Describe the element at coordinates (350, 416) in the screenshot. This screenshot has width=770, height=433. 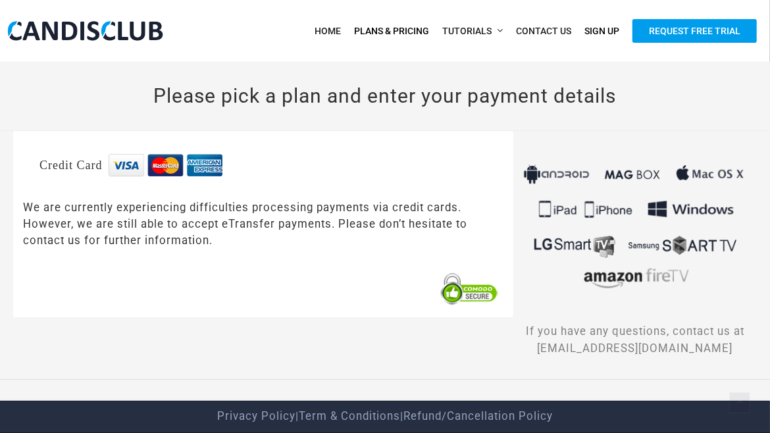
I see `a: Term & Conditions` at that location.